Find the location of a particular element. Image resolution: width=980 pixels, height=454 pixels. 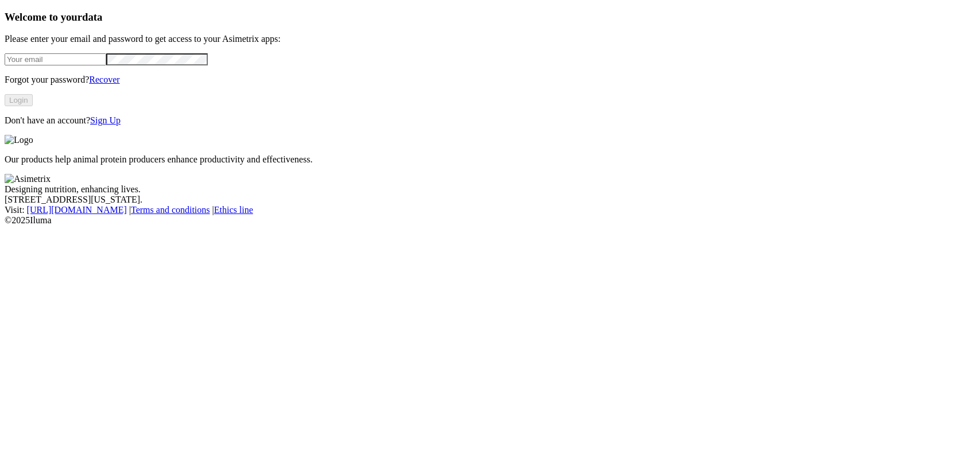

a: Sign Up is located at coordinates (105, 120).